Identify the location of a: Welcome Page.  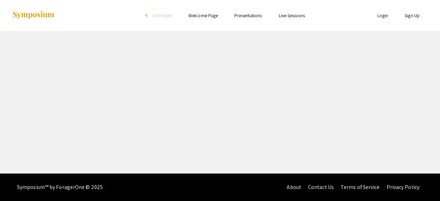
(203, 15).